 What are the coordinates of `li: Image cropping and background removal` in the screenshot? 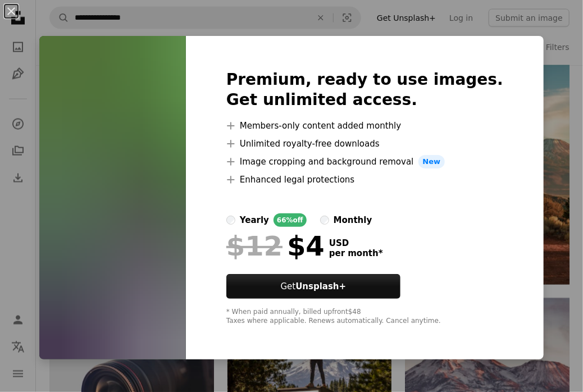 It's located at (365, 161).